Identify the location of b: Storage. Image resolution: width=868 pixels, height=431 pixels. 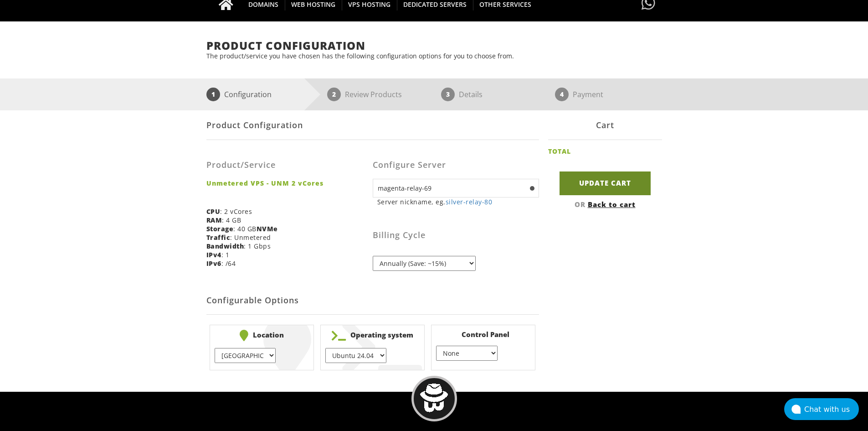
(220, 229).